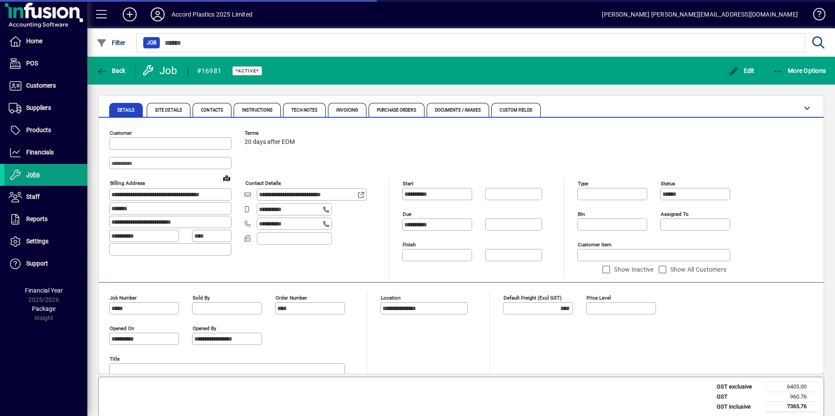  I want to click on span: Contacts, so click(212, 110).